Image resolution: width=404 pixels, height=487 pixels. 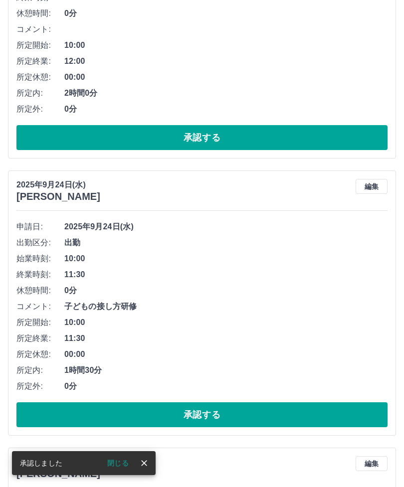 I want to click on button: 閉じる, so click(x=118, y=463).